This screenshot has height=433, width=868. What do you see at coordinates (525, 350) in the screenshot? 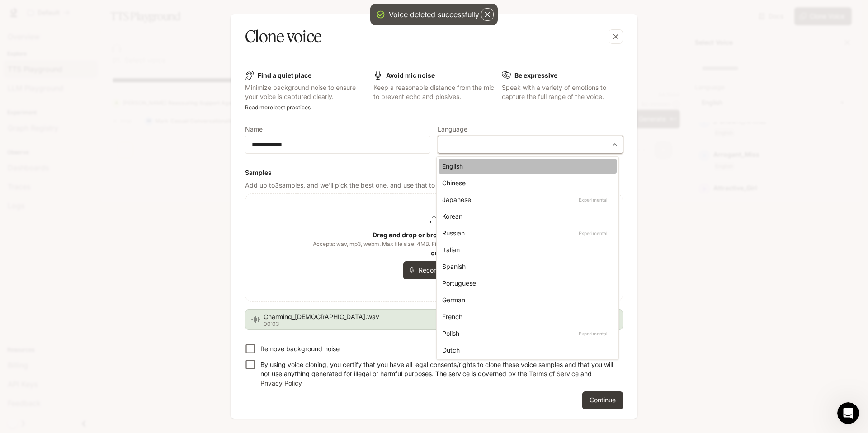
I see `div: Dutch` at bounding box center [525, 350].